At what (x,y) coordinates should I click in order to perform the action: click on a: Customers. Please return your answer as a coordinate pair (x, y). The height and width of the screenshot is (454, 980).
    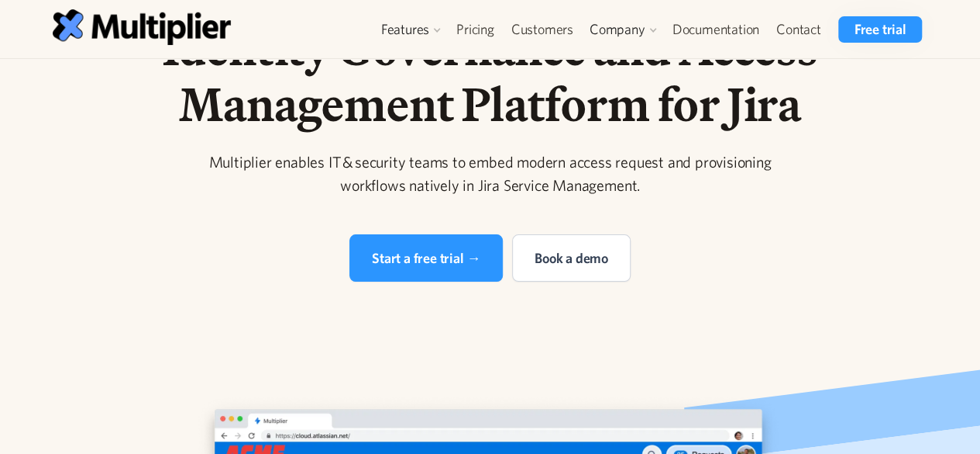
    Looking at the image, I should click on (542, 29).